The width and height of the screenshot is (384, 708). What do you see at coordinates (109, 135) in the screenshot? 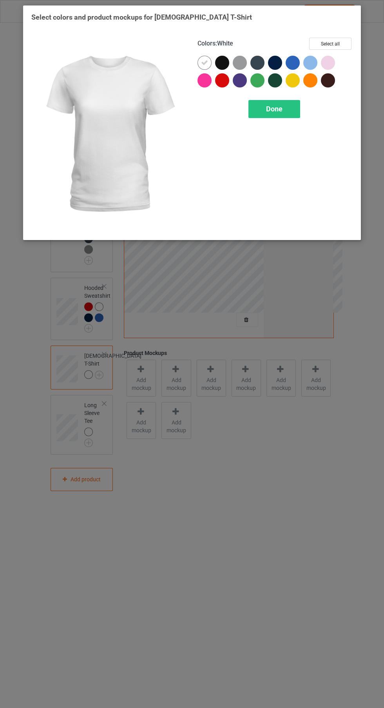
I see `img: regular.jpg` at bounding box center [109, 135].